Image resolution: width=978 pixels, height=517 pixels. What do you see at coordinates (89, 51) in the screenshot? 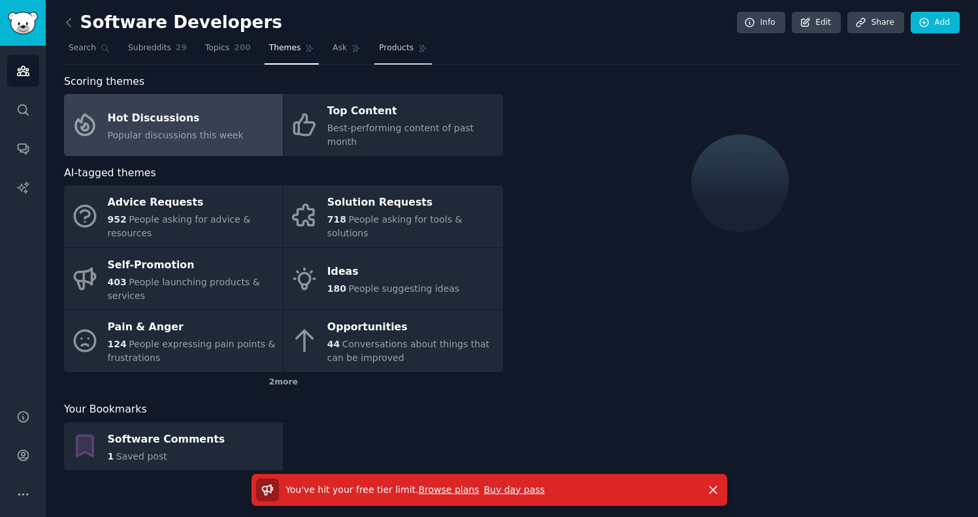
I see `a: Search` at bounding box center [89, 51].